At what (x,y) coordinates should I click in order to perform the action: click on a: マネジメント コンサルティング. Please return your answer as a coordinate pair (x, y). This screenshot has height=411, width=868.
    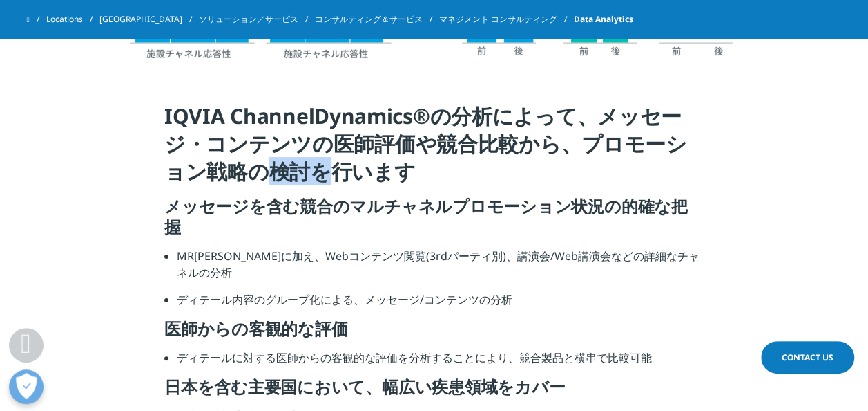
    Looking at the image, I should click on (506, 19).